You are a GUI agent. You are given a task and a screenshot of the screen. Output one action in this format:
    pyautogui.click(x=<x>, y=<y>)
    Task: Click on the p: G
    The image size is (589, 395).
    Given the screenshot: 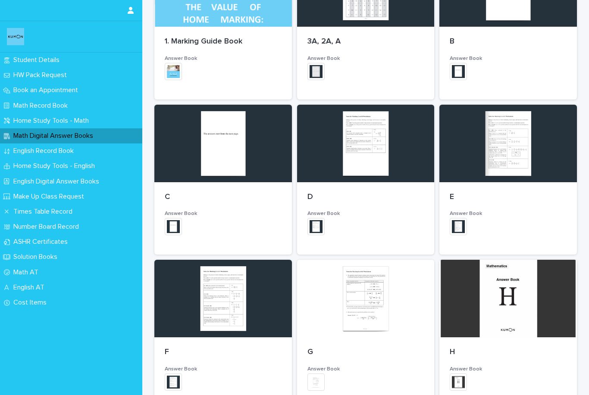 What is the action you would take?
    pyautogui.click(x=366, y=353)
    